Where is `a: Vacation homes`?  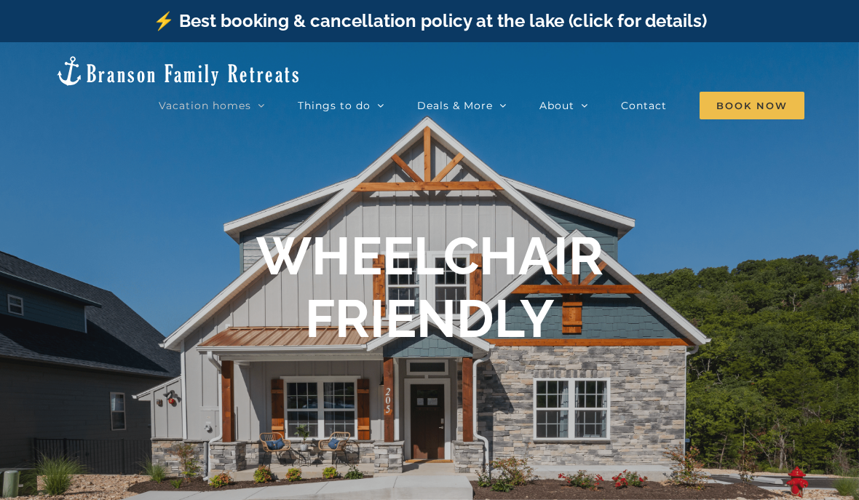 a: Vacation homes is located at coordinates (212, 106).